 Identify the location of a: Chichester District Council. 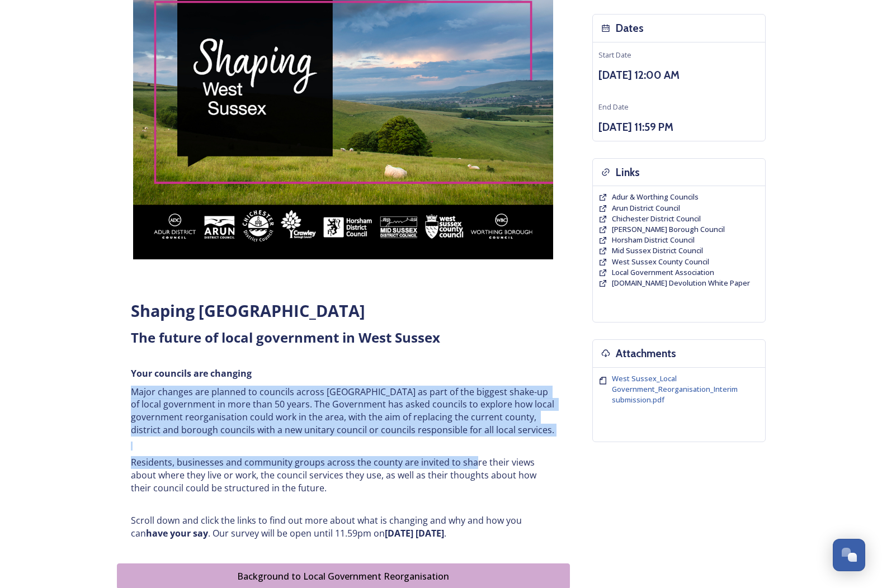
(656, 219).